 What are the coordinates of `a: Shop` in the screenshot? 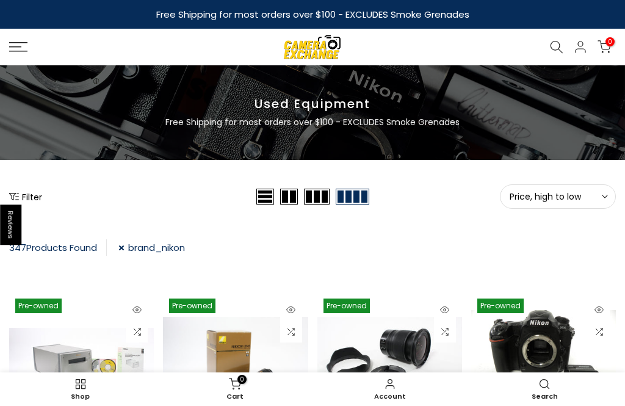 It's located at (81, 389).